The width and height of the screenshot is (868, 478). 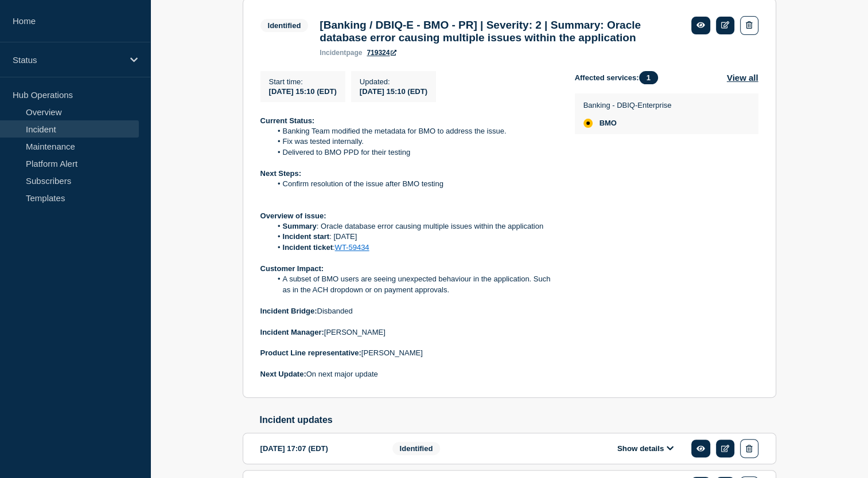 I want to click on p: Status, so click(x=68, y=59).